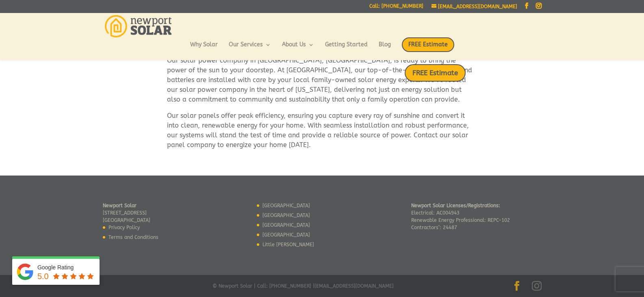 This screenshot has height=297, width=644. What do you see at coordinates (460, 217) in the screenshot?
I see `p: Electrical: AC004943 Renewable Energy Professional: REPC-102 Contractors’: 24487` at bounding box center [460, 217].